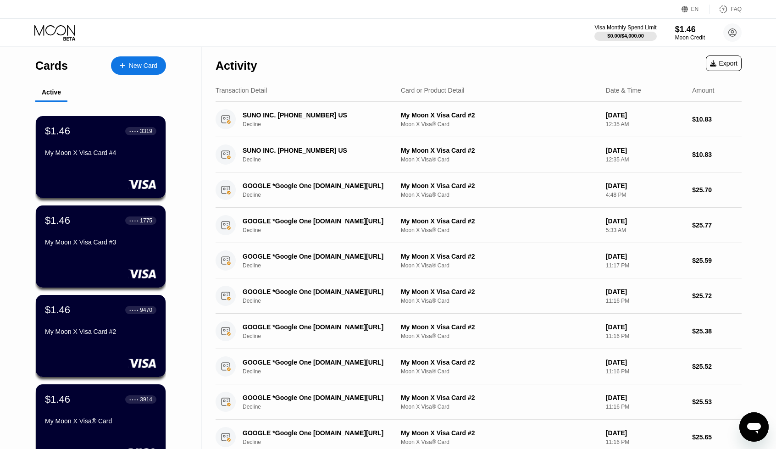  I want to click on div: EN, so click(695, 9).